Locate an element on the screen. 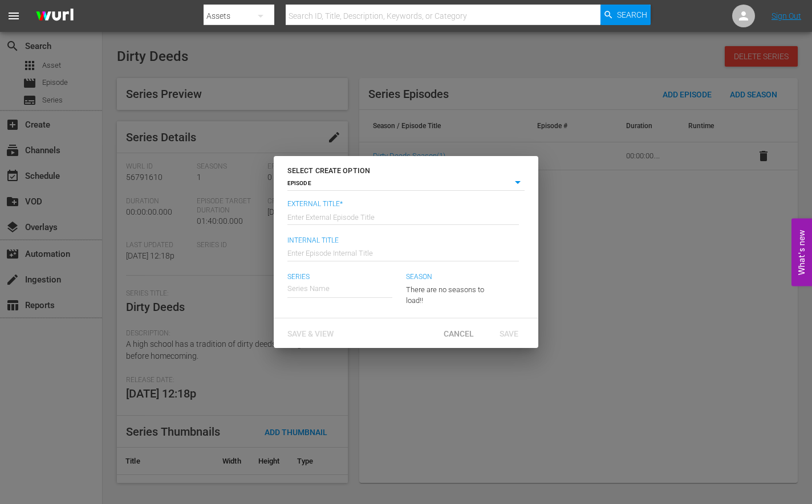 The height and width of the screenshot is (504, 812). button: Cancel is located at coordinates (458, 333).